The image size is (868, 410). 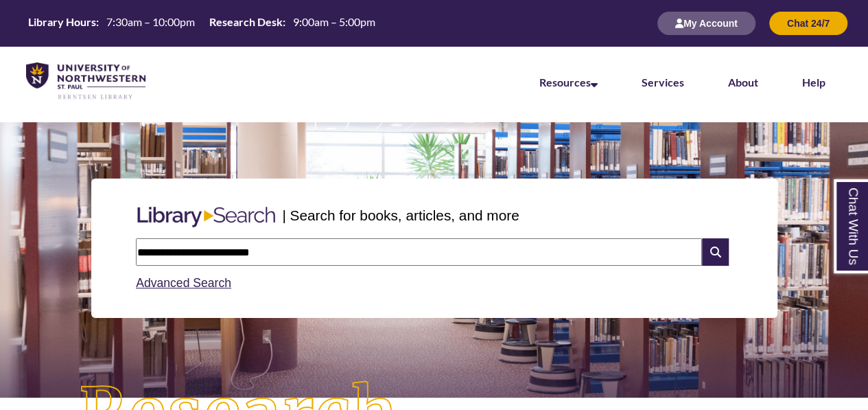 I want to click on a: Chat 24/7, so click(x=808, y=23).